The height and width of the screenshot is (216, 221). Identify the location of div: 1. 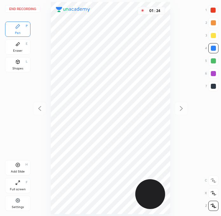
(212, 10).